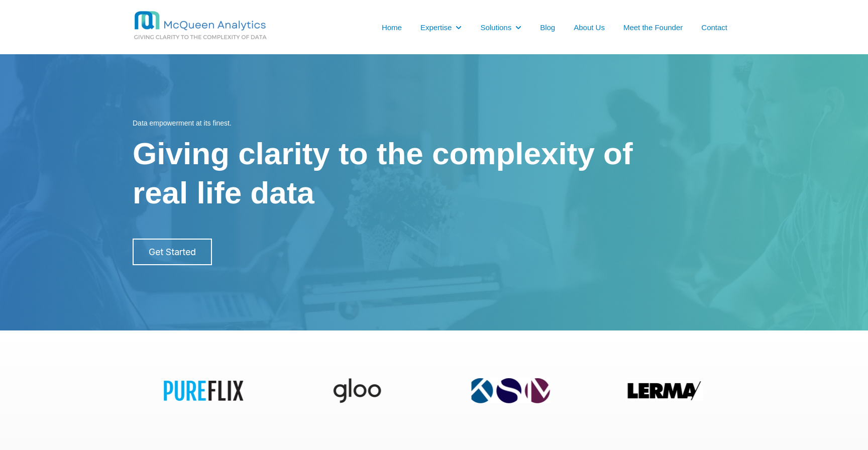 This screenshot has height=450, width=868. I want to click on img: gloo, so click(358, 390).